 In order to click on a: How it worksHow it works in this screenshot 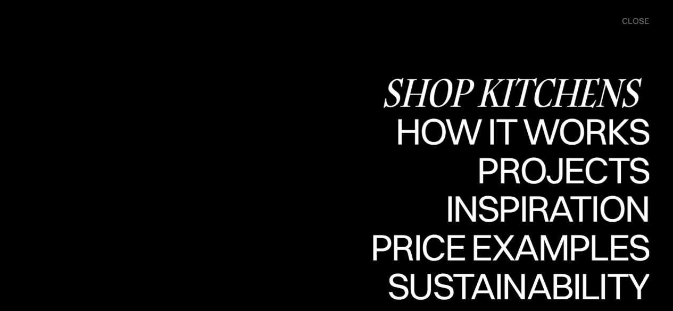, I will do `click(521, 132)`.